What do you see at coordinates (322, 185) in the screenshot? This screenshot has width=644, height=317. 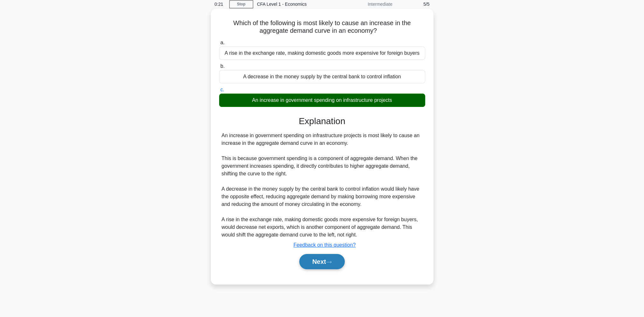 I see `div: An increase in government spending on infrastructure projects is most likely to cause an increase...` at bounding box center [322, 185].